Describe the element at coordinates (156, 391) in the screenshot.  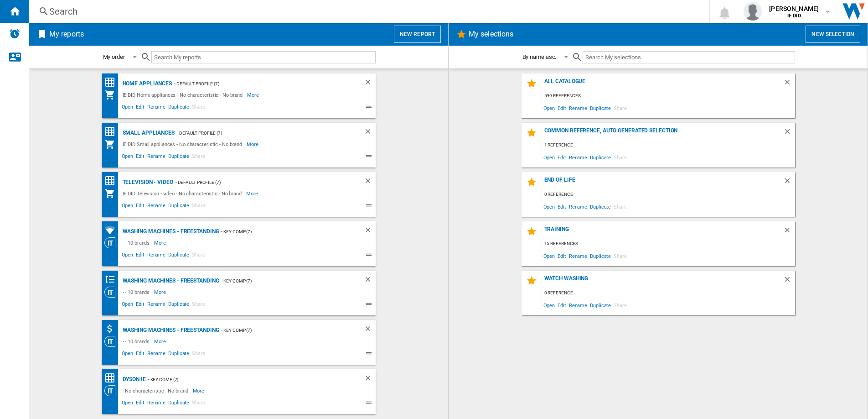
I see `div: - No characteristic - No brand` at that location.